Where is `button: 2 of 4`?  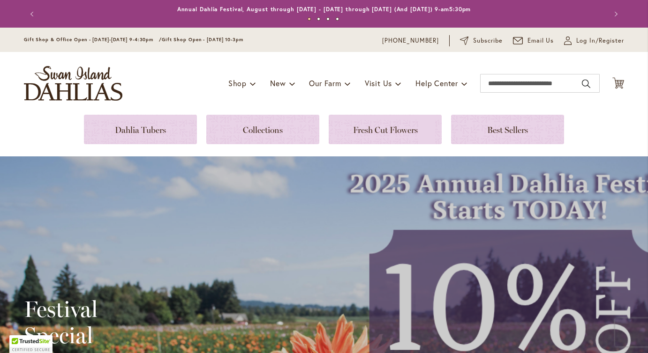 button: 2 of 4 is located at coordinates (318, 19).